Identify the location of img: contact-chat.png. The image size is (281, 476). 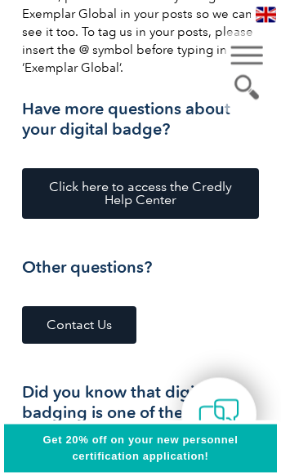
(219, 415).